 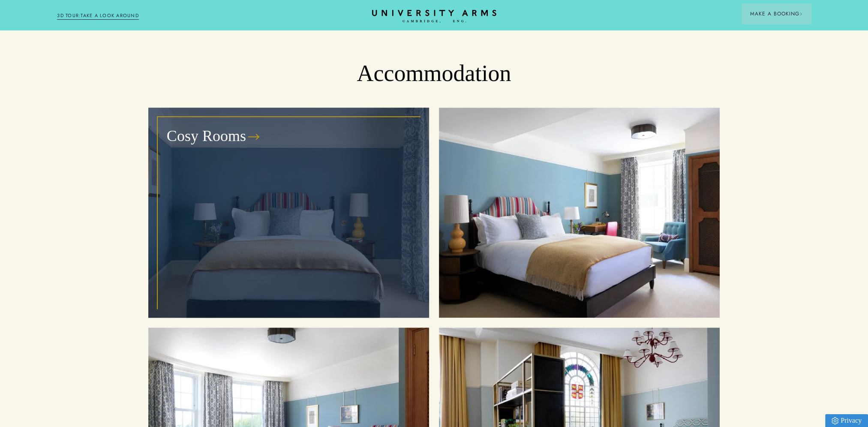 I want to click on a: Privacy, so click(x=847, y=420).